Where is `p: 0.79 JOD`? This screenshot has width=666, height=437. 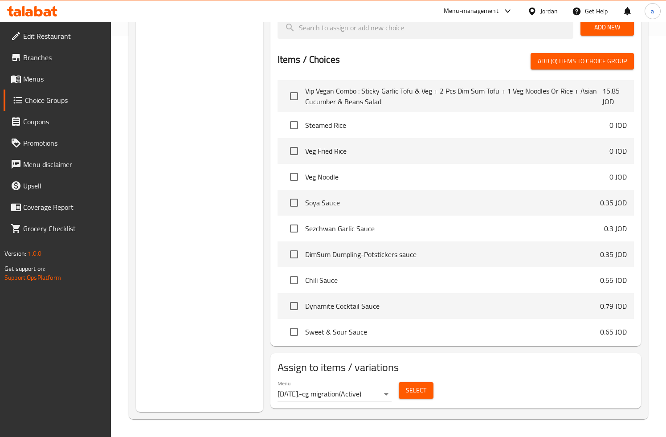 p: 0.79 JOD is located at coordinates (613, 306).